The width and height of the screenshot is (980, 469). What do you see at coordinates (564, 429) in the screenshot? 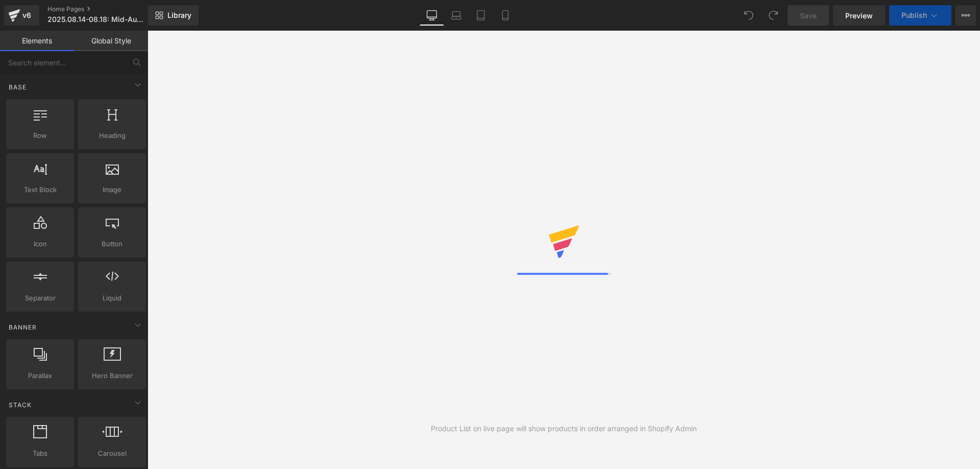
I see `div: Product List on live page will show products in order arranged in Shopify Admin` at bounding box center [564, 429].